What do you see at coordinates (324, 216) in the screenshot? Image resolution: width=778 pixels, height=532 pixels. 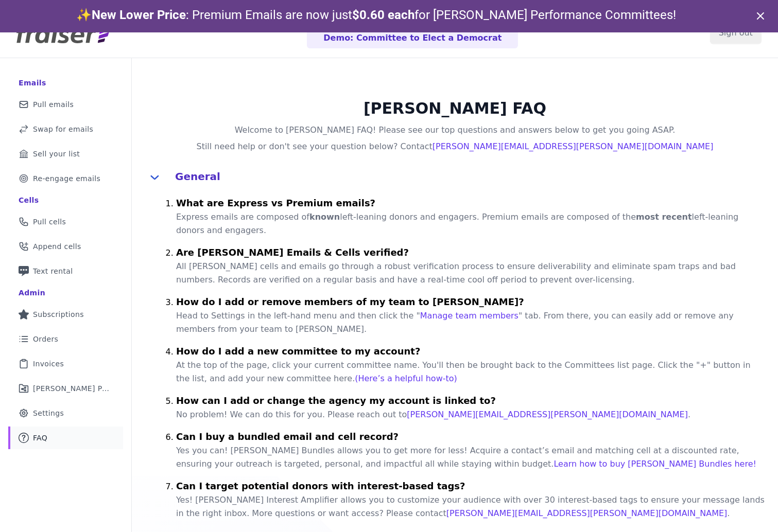 I see `strong: known` at bounding box center [324, 216].